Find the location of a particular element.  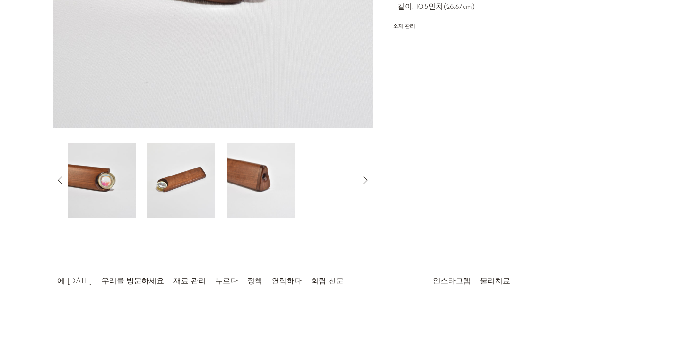

font: 인스타그램 is located at coordinates (452, 281).